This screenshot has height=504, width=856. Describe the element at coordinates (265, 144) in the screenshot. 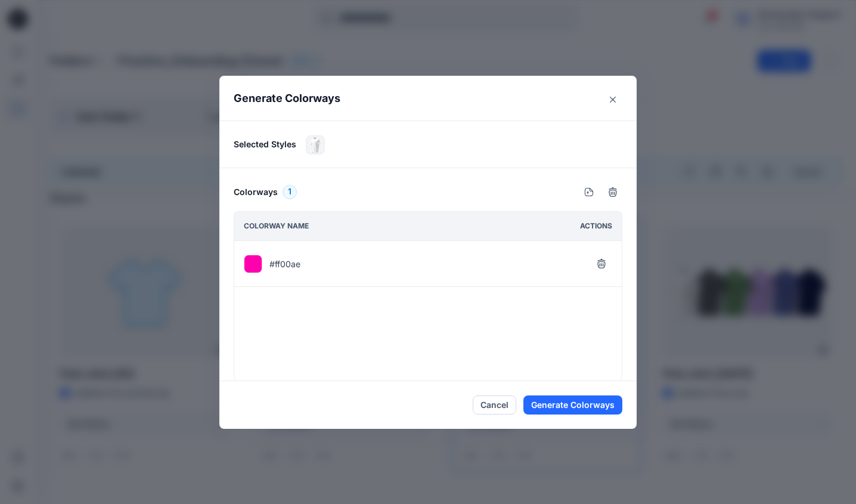

I see `p: Selected Styles` at that location.